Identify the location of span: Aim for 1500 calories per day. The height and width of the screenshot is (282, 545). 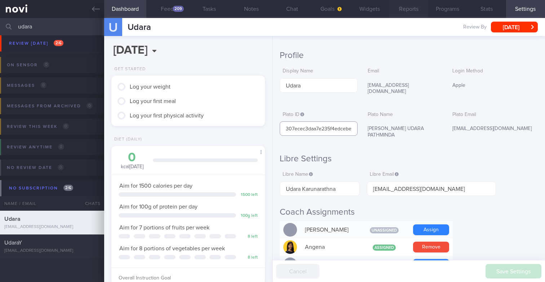
(156, 186).